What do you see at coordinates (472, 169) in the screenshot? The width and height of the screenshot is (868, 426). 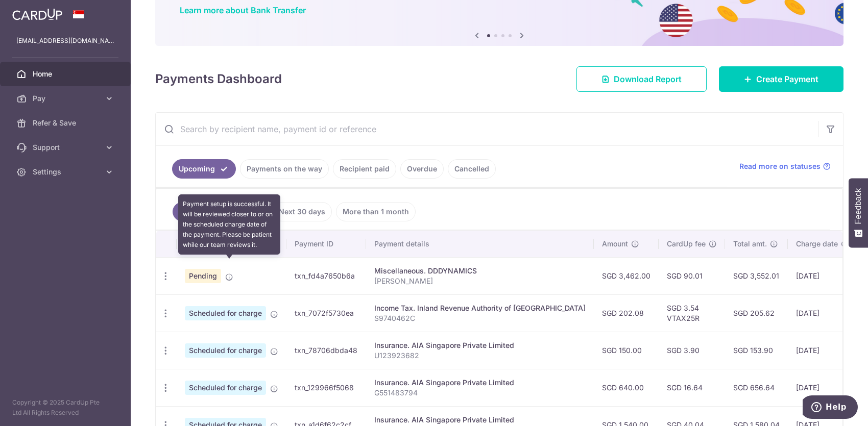 I see `a: Cancelled` at bounding box center [472, 169].